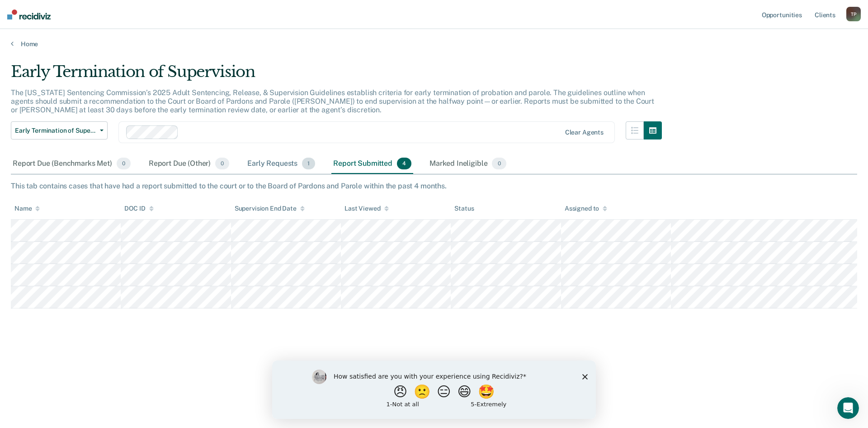 This screenshot has width=868, height=428. Describe the element at coordinates (281, 164) in the screenshot. I see `div: Early Requests1` at that location.